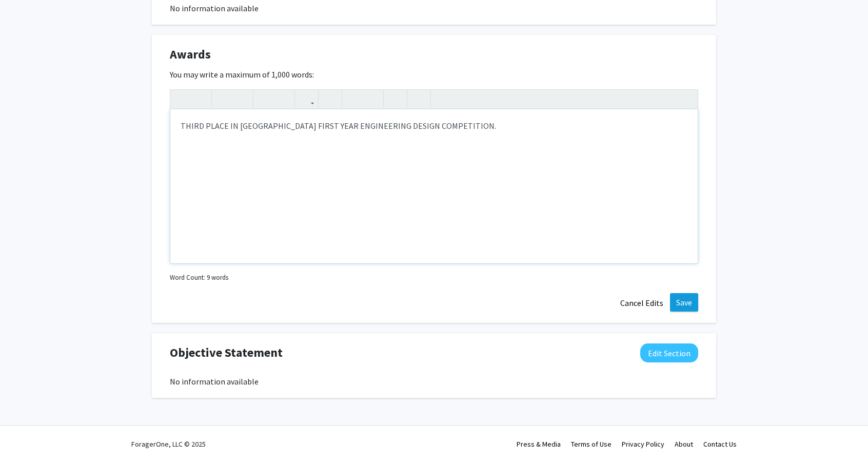 The height and width of the screenshot is (461, 868). What do you see at coordinates (434, 186) in the screenshot?
I see `div: Note to users with screen readers: Please deactivate our accessibility plugin for this page as it...` at bounding box center [434, 186].